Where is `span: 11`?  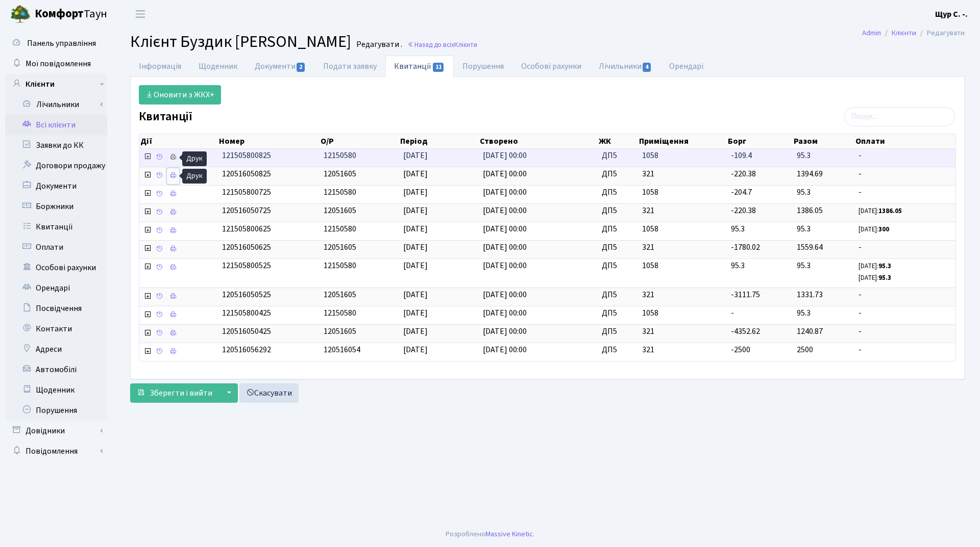 span: 11 is located at coordinates (438, 68).